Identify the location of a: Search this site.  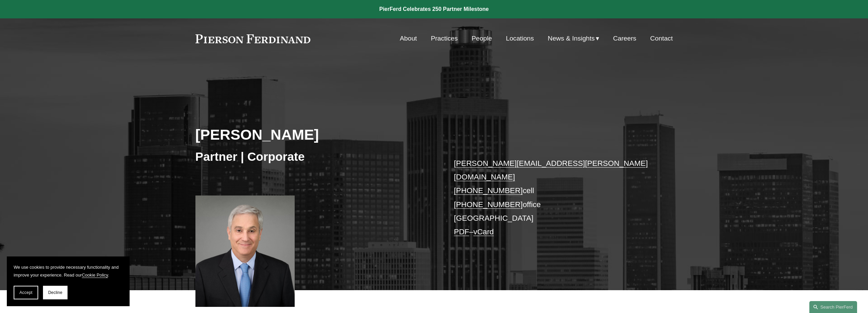
(834, 307).